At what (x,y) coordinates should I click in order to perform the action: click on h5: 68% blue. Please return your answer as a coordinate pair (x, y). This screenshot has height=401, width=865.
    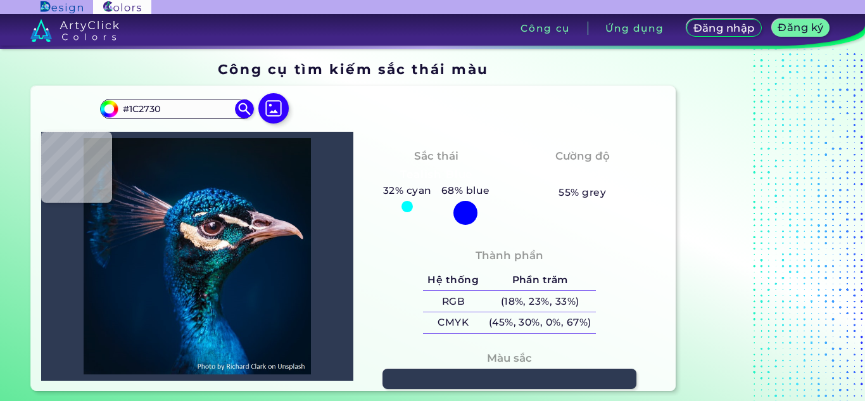
    Looking at the image, I should click on (466, 191).